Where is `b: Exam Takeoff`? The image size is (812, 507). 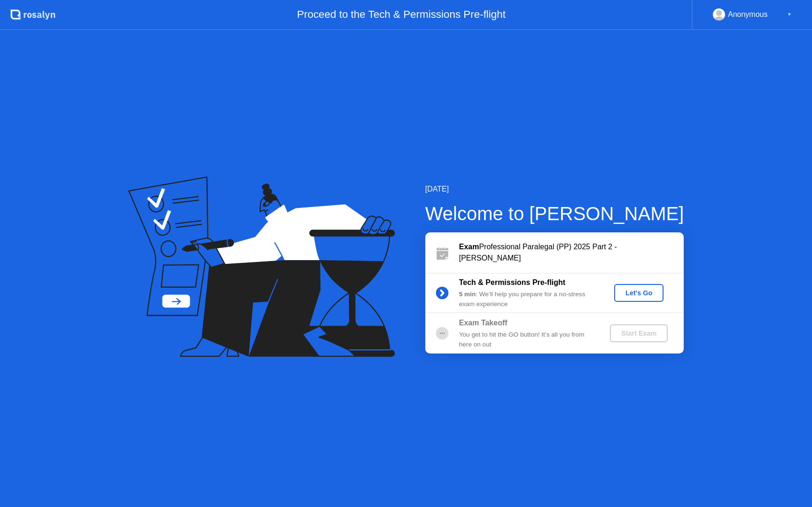 b: Exam Takeoff is located at coordinates (483, 322).